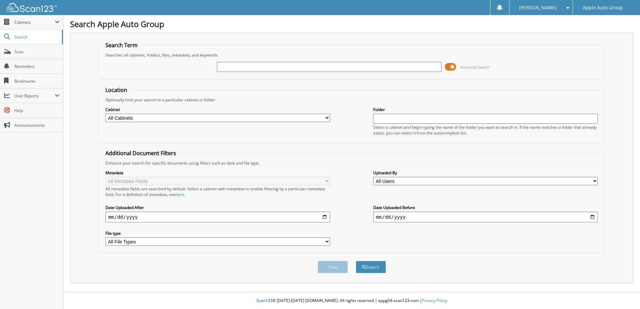 This screenshot has height=309, width=640. I want to click on label: Date Uploaded Before, so click(485, 207).